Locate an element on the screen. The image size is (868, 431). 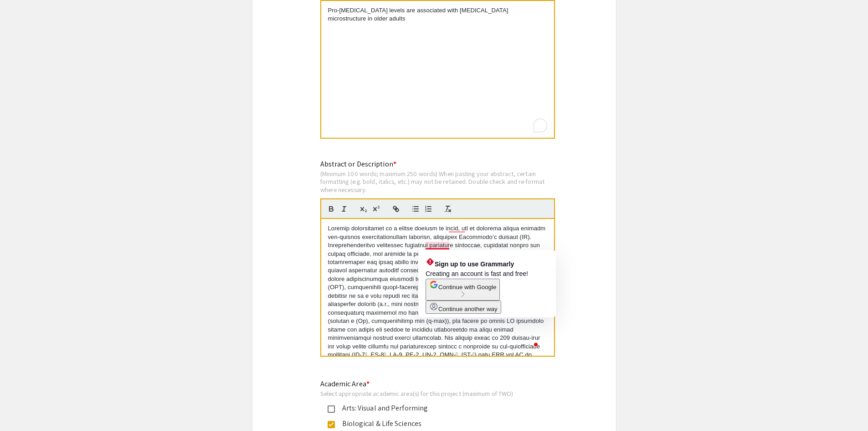
div: Arts: Visual and Performing is located at coordinates (431, 408).